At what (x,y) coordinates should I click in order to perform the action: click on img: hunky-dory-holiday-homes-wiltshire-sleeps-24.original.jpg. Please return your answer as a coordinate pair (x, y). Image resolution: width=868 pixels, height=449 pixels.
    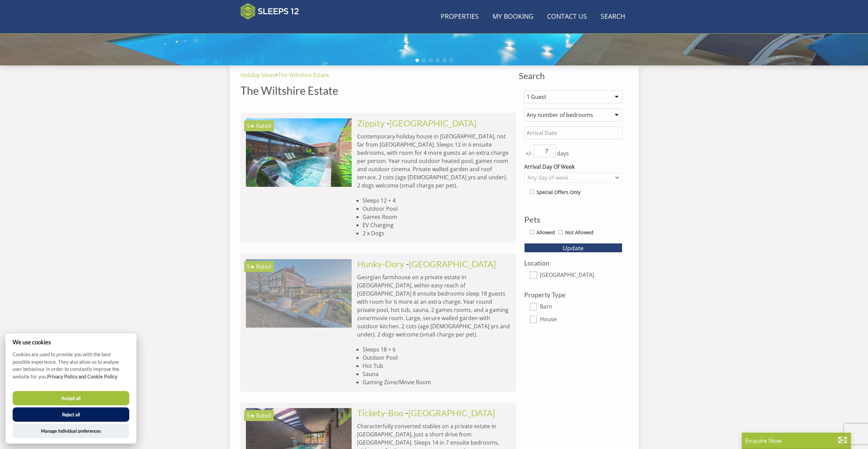
    Looking at the image, I should click on (299, 293).